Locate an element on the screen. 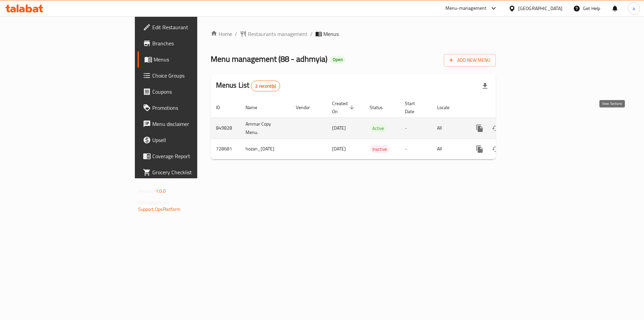 This screenshot has width=644, height=320. span: Status is located at coordinates (380, 107).